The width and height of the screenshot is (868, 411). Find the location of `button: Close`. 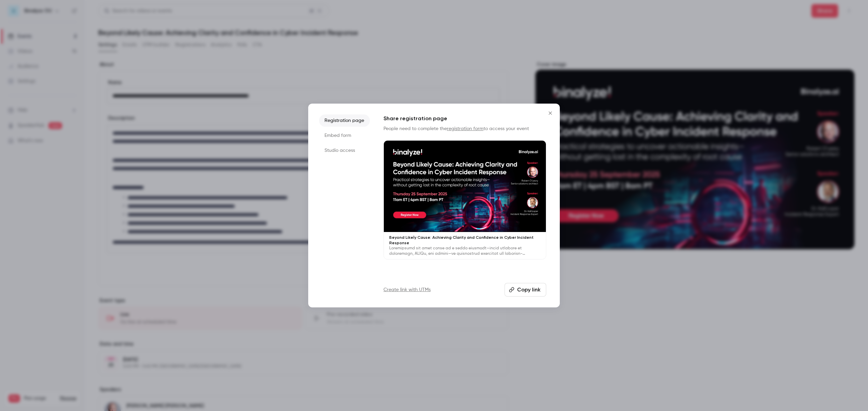

button: Close is located at coordinates (551, 113).